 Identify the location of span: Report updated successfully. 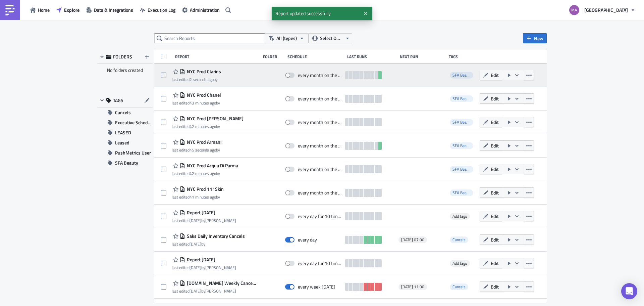
(316, 13).